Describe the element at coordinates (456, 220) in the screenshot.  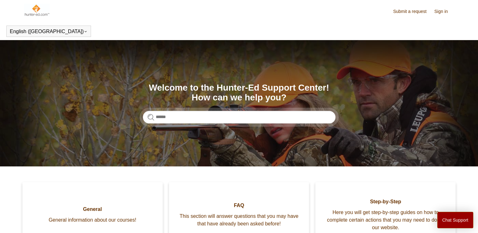
I see `div: Chat Support` at that location.